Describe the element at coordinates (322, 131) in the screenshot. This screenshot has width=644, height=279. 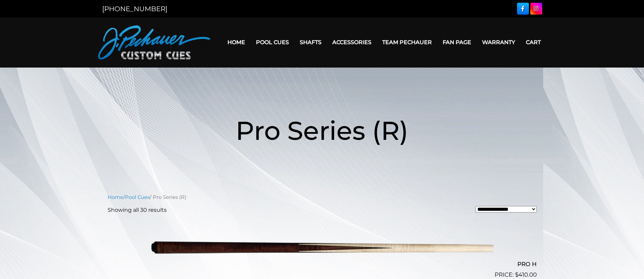
I see `span: Pro Series (R)` at that location.